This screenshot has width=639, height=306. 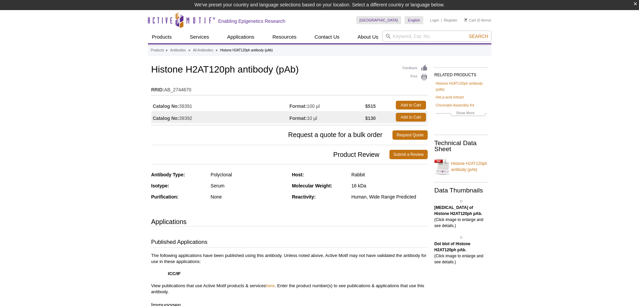 I want to click on span: Search, so click(x=479, y=36).